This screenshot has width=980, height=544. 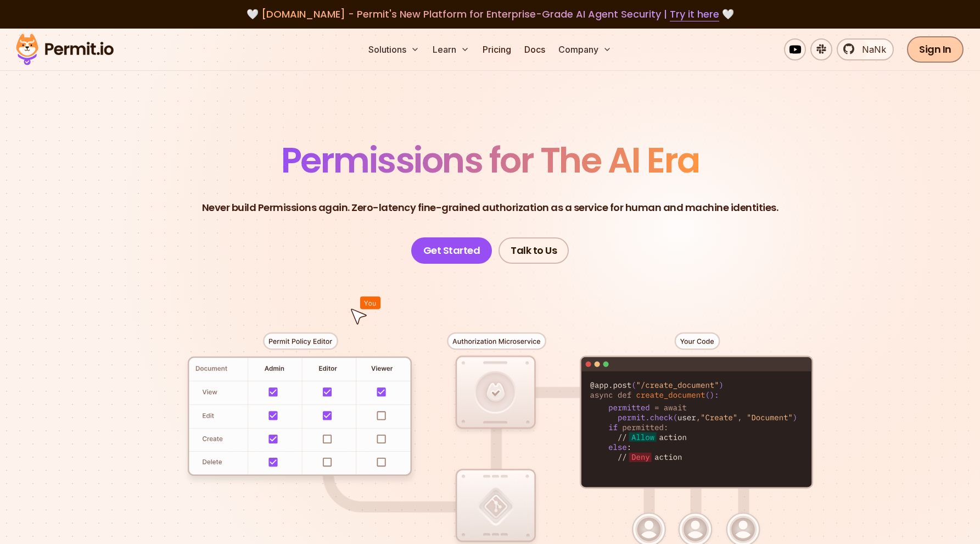 I want to click on button: Solutions, so click(x=394, y=49).